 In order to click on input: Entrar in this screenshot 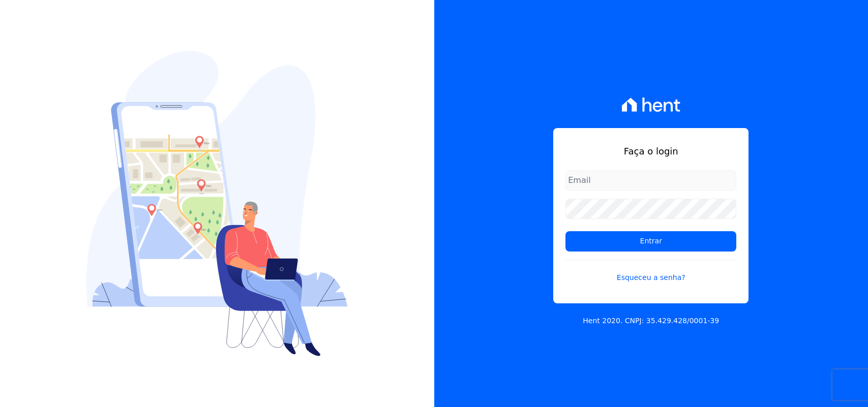, I will do `click(651, 241)`.